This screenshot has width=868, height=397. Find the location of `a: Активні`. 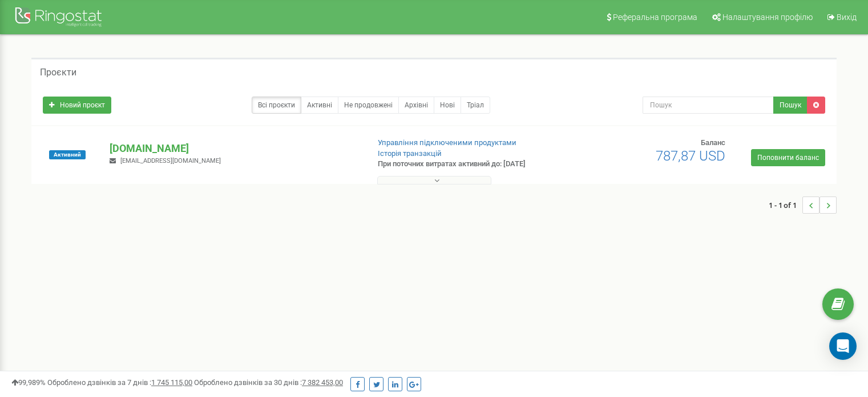

a: Активні is located at coordinates (320, 105).